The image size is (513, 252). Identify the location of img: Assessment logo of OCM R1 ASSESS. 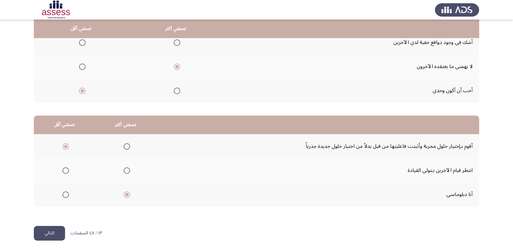
(56, 10).